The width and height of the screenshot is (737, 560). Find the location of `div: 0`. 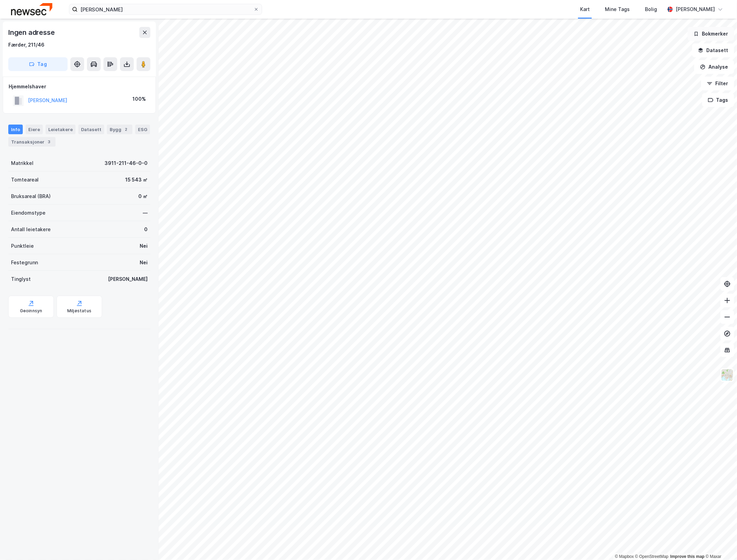

div: 0 is located at coordinates (146, 230).